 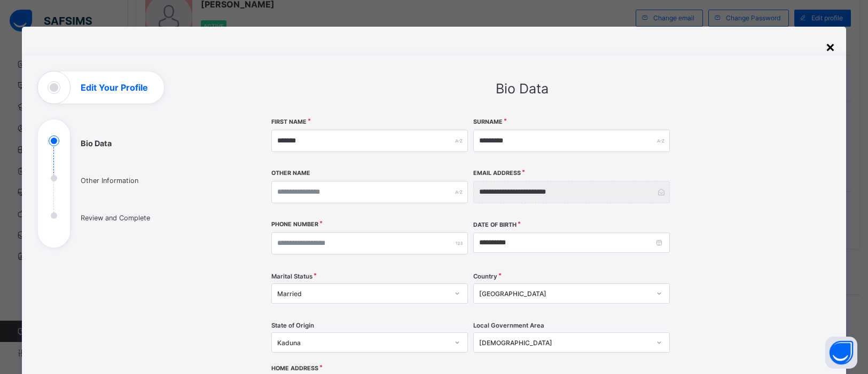 What do you see at coordinates (488, 122) in the screenshot?
I see `label: Surname` at bounding box center [488, 122].